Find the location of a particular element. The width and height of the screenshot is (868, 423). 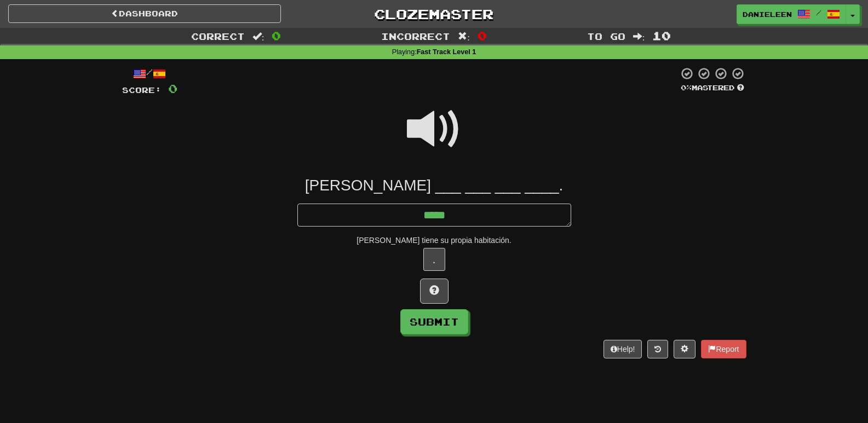

button: Hint! is located at coordinates (435, 291).